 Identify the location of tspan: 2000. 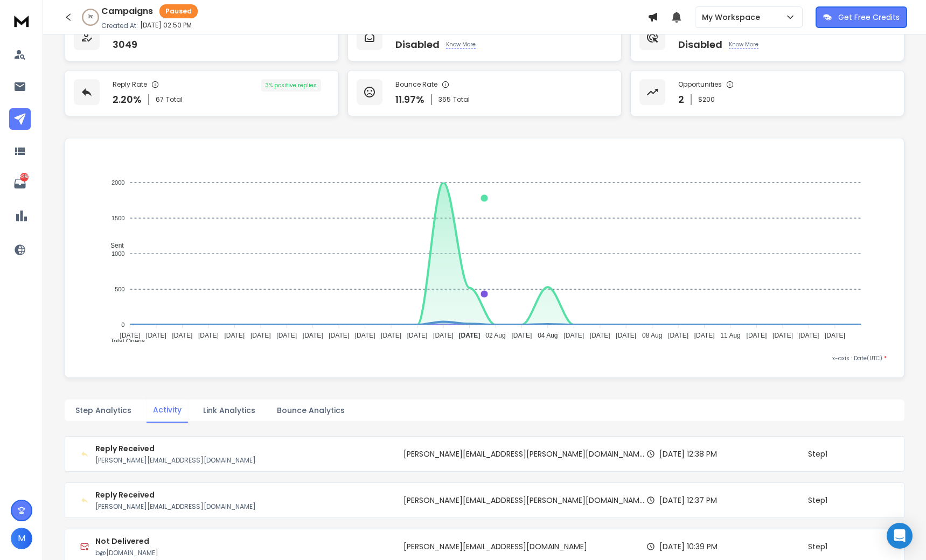
(118, 182).